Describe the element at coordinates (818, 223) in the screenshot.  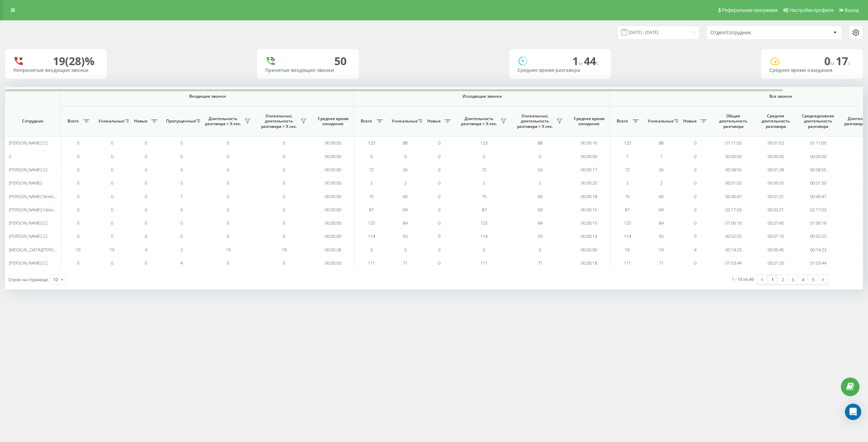
I see `td: 01:06:16` at that location.